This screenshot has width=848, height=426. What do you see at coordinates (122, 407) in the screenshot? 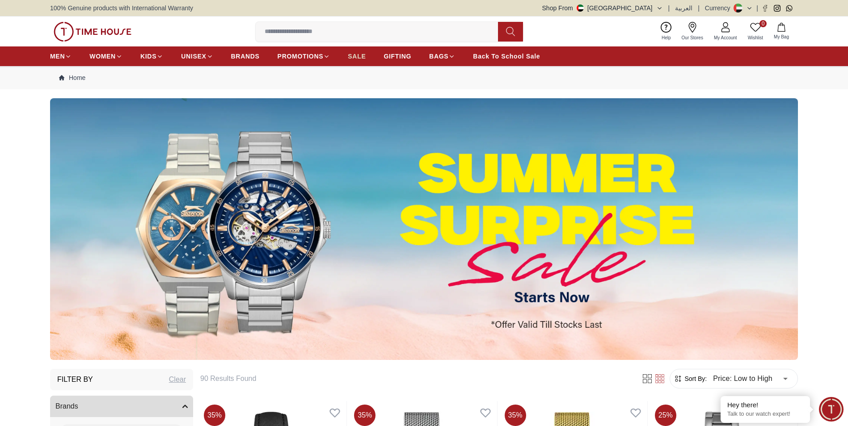
I see `button: Brands` at bounding box center [122, 407].